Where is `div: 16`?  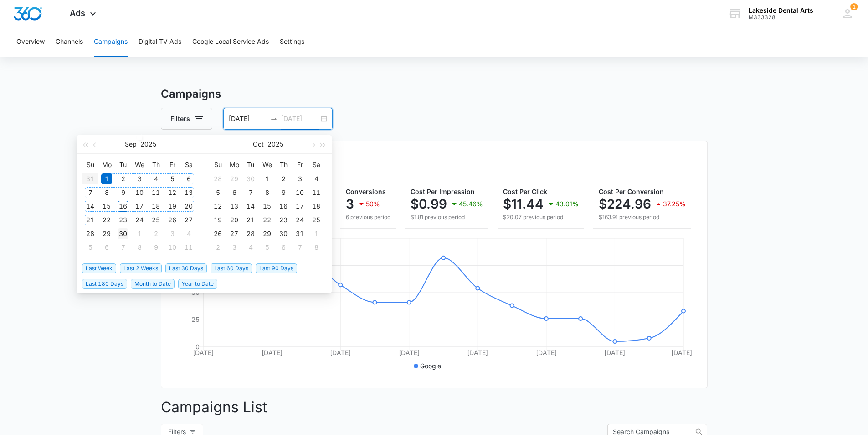
div: 16 is located at coordinates (284, 206).